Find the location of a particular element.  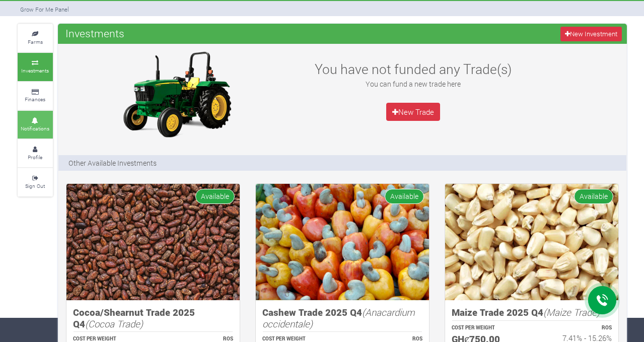

a: Notifications is located at coordinates (36, 124).